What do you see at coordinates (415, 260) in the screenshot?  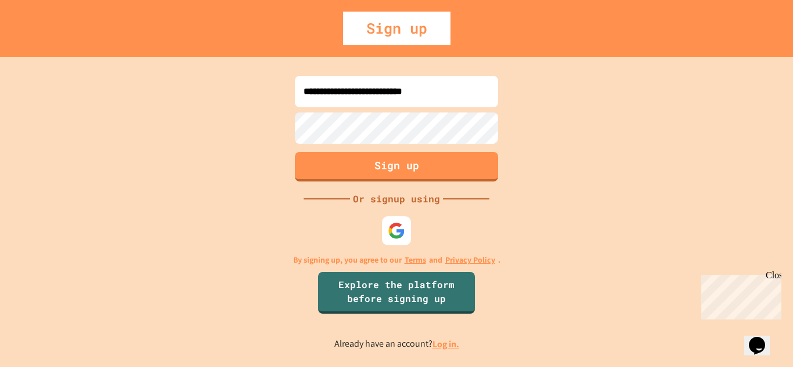 I see `a: Terms` at bounding box center [415, 260].